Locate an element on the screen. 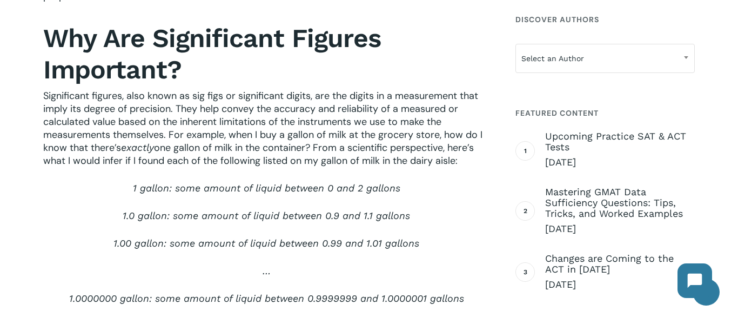 The width and height of the screenshot is (738, 324). span: Significant figures, also known as sig figs or significant digits, are the digits in a measuremen... is located at coordinates (263, 122).